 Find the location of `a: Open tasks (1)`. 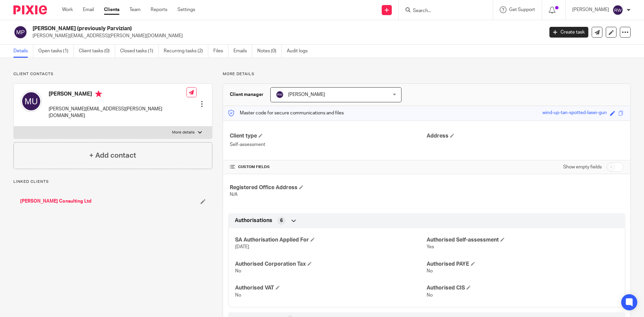

a: Open tasks (1) is located at coordinates (56, 51).